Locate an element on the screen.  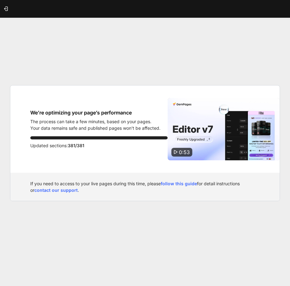
div: If you need to access to your live pages during this time, please for detail instructions or . is located at coordinates (145, 187).